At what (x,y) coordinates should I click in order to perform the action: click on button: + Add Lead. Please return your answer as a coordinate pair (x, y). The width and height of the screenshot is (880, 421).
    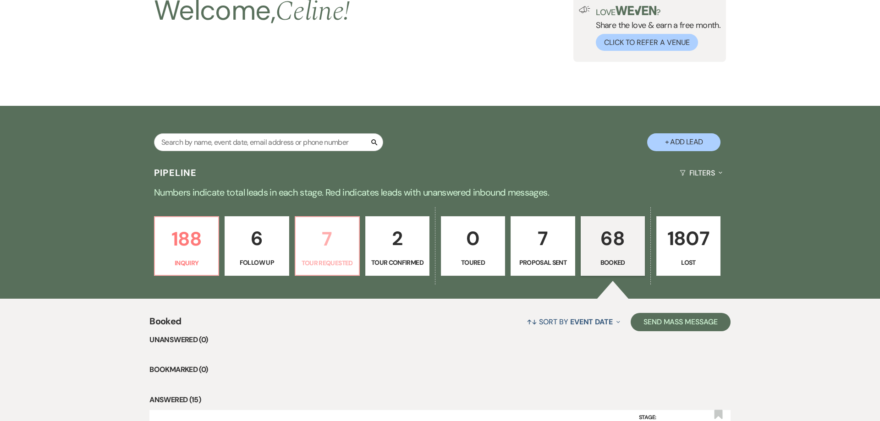
    Looking at the image, I should click on (684, 142).